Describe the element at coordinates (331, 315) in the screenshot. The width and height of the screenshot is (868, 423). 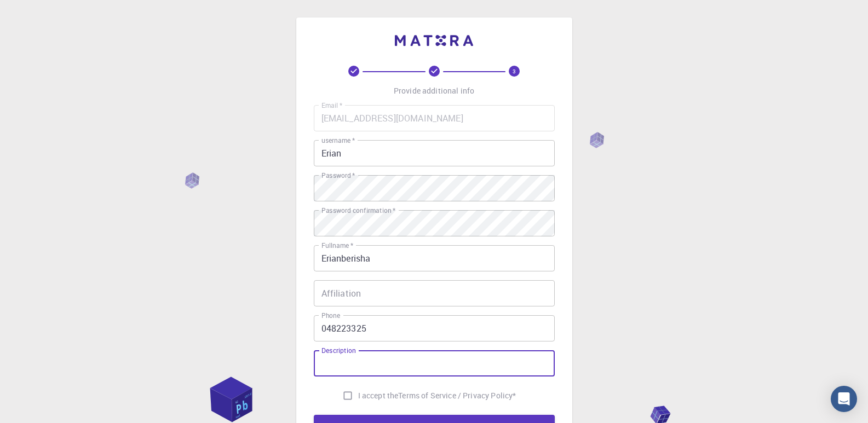
I see `label: Phone` at that location.